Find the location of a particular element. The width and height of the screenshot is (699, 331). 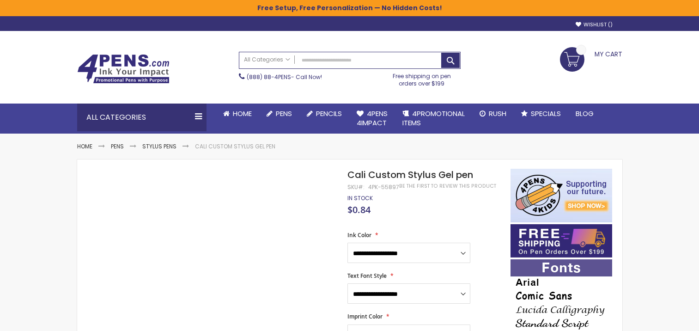

img: 4pens 4 kids is located at coordinates (561, 195).